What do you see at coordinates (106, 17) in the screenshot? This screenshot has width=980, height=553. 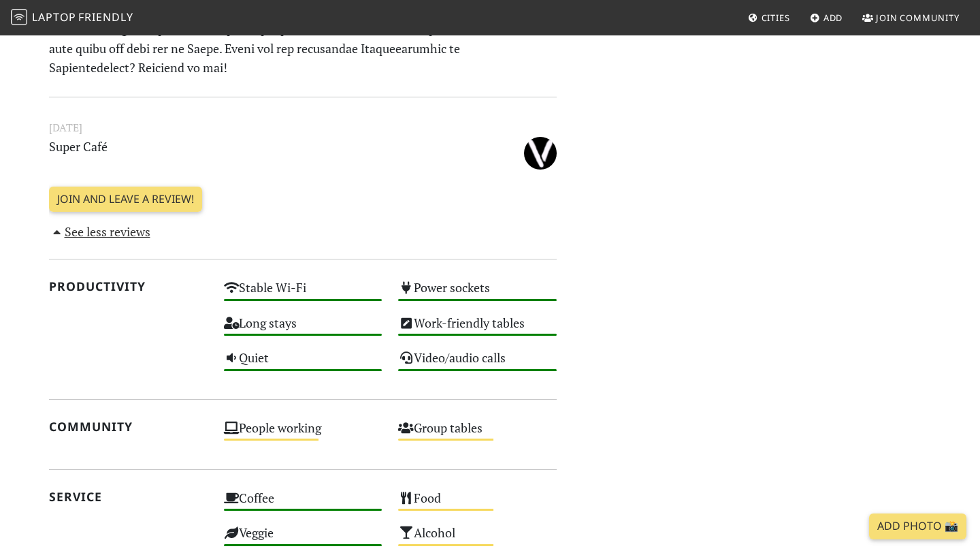 I see `span: Friendly` at bounding box center [106, 17].